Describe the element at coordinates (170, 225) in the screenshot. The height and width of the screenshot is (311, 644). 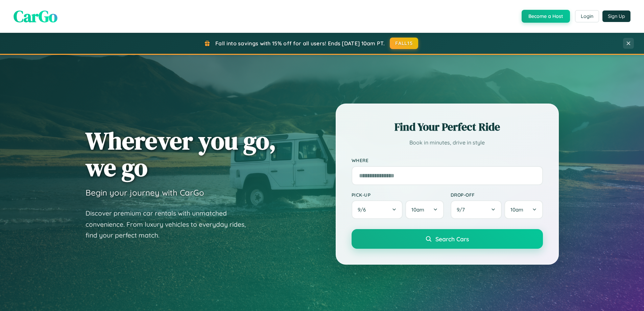
I see `p: Discover premium car rentals with unmatched convenience. From luxury vehicles to everyday rides, ...` at that location.